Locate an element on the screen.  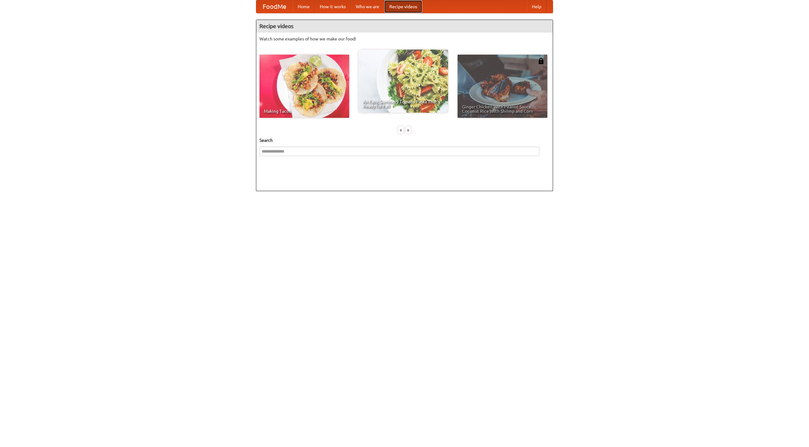
span: Making Tacos is located at coordinates (304, 111).